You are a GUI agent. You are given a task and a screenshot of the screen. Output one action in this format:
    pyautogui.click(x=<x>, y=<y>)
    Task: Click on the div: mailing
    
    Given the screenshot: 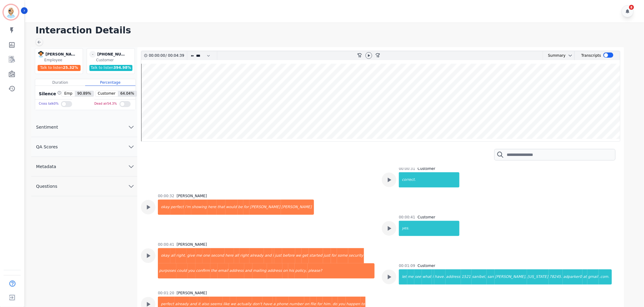 What is the action you would take?
    pyautogui.click(x=260, y=271)
    